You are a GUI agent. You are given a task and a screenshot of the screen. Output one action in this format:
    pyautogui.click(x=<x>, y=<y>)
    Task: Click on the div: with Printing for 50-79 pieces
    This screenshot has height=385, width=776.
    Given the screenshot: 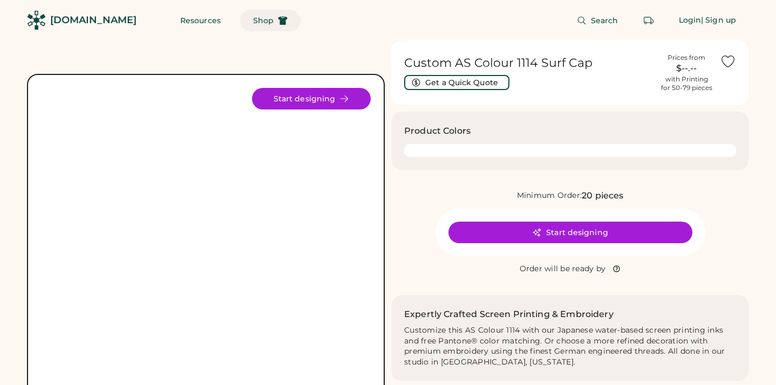 What is the action you would take?
    pyautogui.click(x=686, y=84)
    